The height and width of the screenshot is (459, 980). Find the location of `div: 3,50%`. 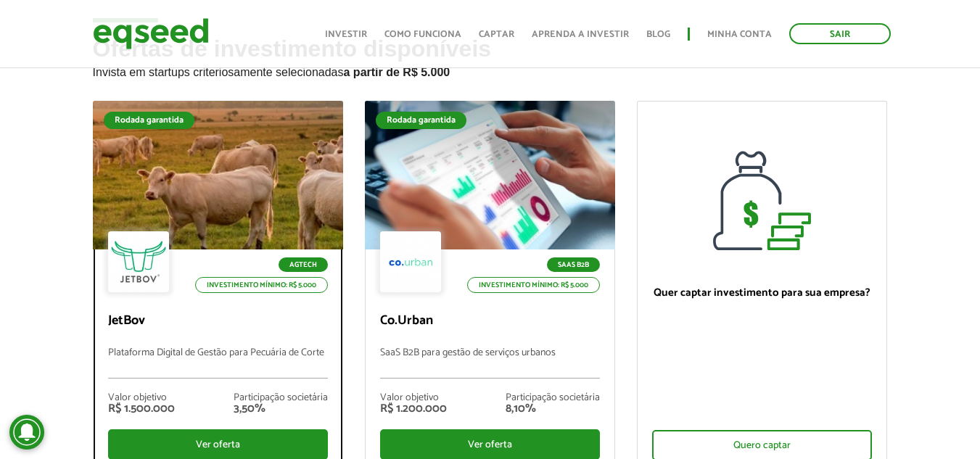

div: 3,50% is located at coordinates (281, 409).